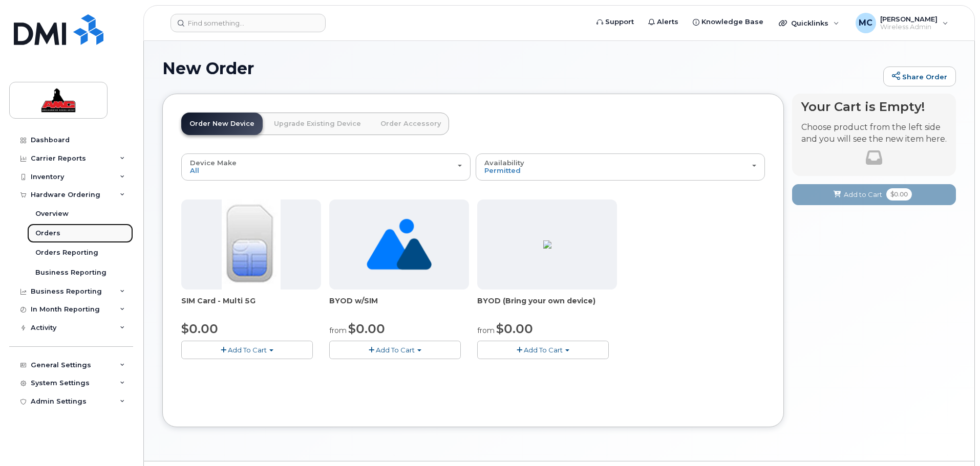 This screenshot has width=980, height=466. Describe the element at coordinates (411, 124) in the screenshot. I see `a: Order Accessory` at that location.